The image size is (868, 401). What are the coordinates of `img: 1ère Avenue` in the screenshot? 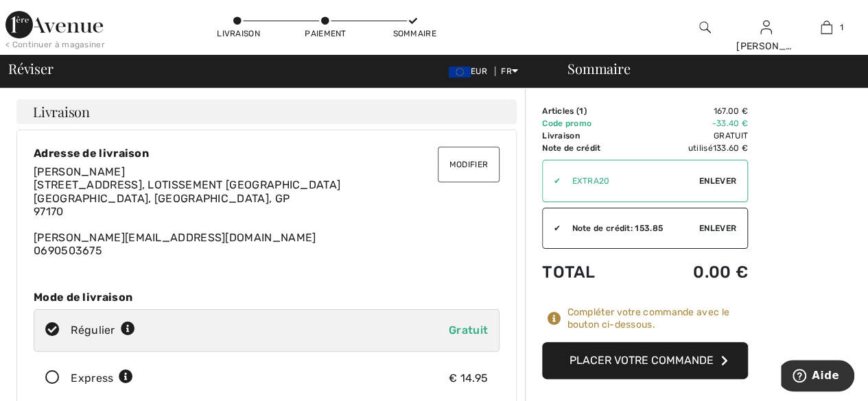 It's located at (54, 25).